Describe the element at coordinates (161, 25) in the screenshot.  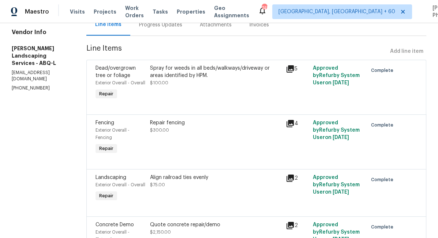
I see `div: Progress Updates` at that location.